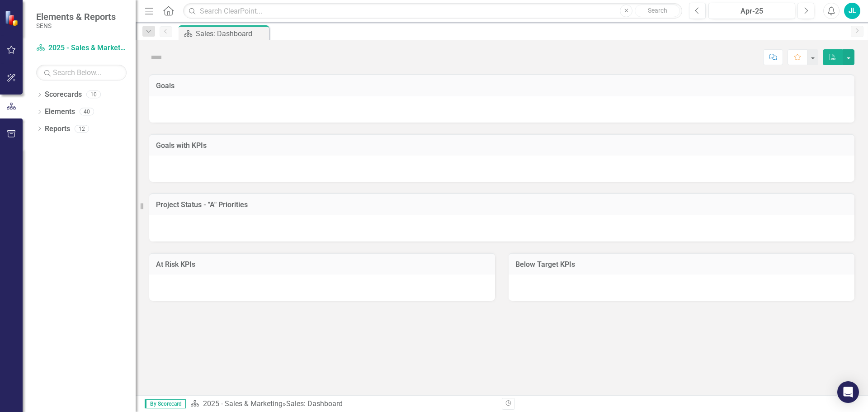  What do you see at coordinates (848, 392) in the screenshot?
I see `div: Open Intercom Messenger` at bounding box center [848, 392].